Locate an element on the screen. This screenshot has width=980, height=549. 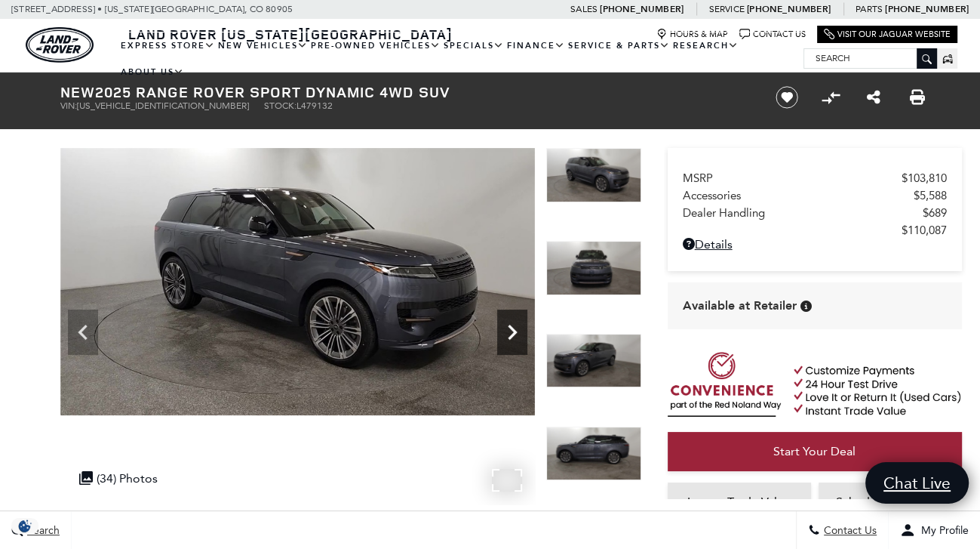
span: Start Your Deal is located at coordinates (814, 451).